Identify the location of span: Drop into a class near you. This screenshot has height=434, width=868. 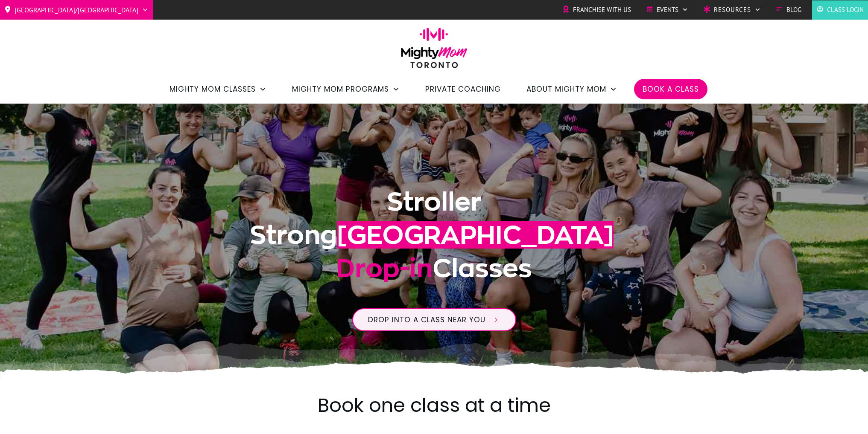
(427, 320).